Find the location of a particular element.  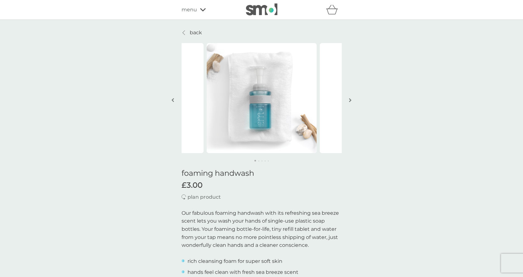

p: Our fabulous foaming handwash with its refreshing sea breeze scent lets you wash your hands of si... is located at coordinates (262, 229).